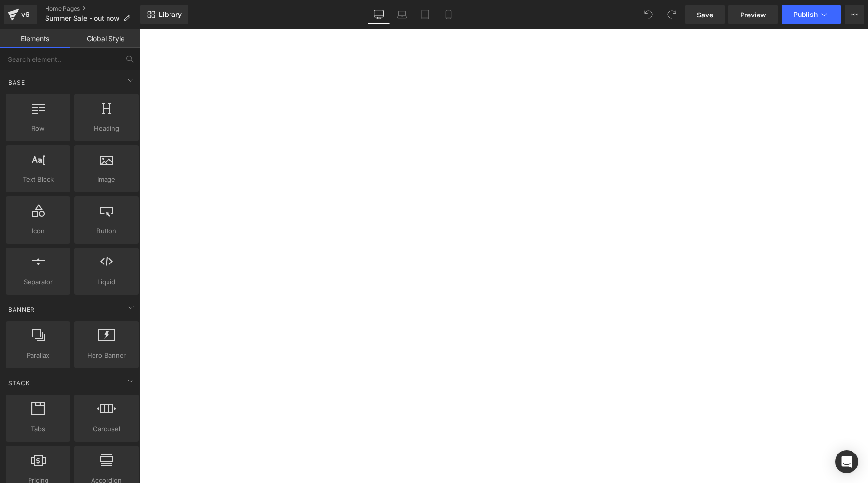 The height and width of the screenshot is (483, 868). What do you see at coordinates (82, 19) in the screenshot?
I see `span: Summer Sale - out now` at bounding box center [82, 19].